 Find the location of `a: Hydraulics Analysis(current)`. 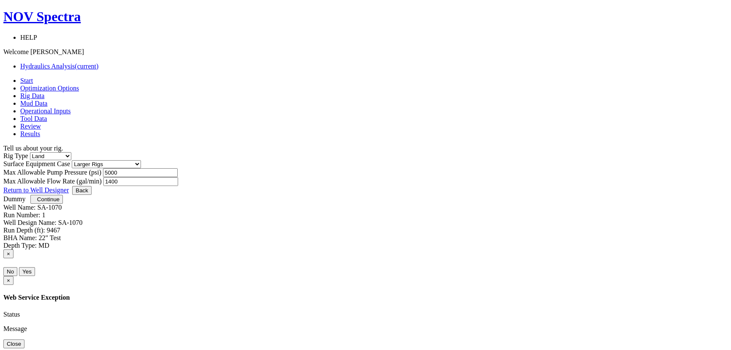

a: Hydraulics Analysis(current) is located at coordinates (59, 66).